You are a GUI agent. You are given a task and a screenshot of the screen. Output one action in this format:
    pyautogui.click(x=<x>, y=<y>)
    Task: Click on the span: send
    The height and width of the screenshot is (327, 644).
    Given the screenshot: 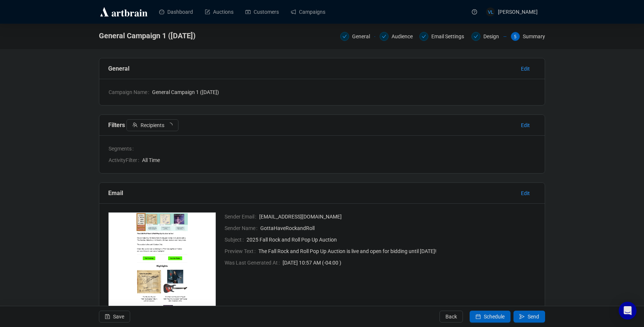 What is the action you would take?
    pyautogui.click(x=522, y=317)
    